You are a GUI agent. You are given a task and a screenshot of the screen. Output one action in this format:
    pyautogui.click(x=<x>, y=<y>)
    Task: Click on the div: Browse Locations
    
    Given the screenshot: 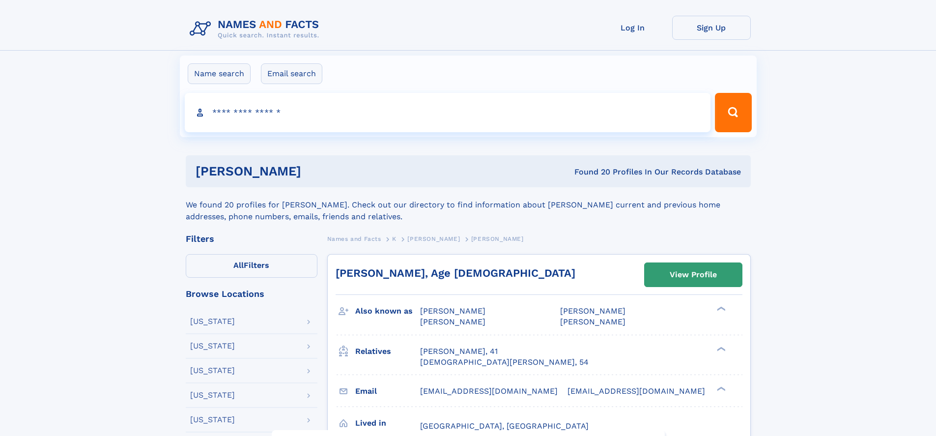 What is the action you would take?
    pyautogui.click(x=251, y=294)
    